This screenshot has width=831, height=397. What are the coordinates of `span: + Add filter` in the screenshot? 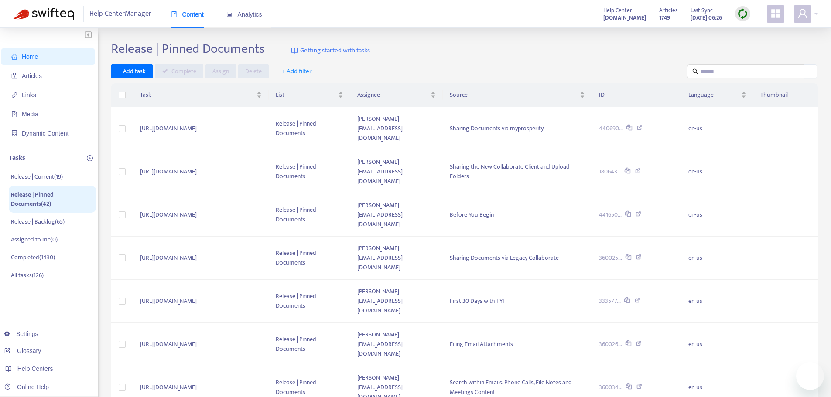 It's located at (297, 72).